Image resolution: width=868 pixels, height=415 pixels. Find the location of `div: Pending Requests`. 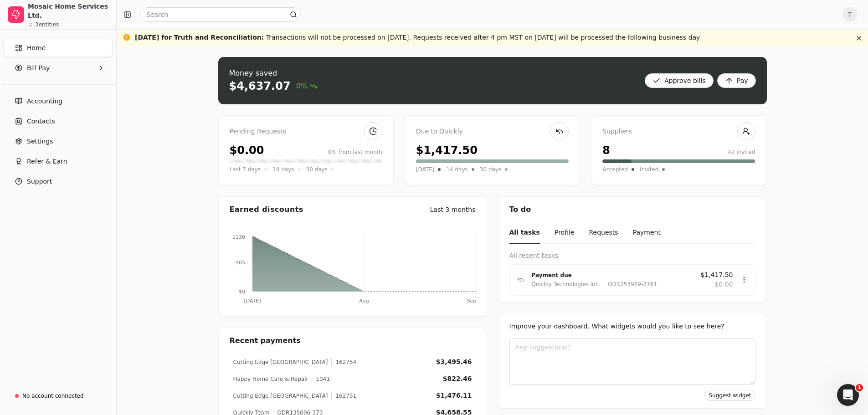

div: Pending Requests is located at coordinates (306, 132).